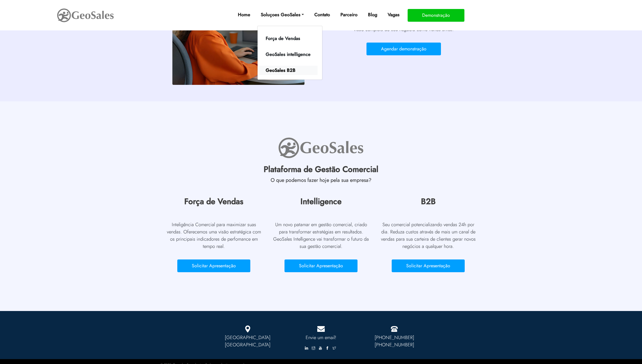 The width and height of the screenshot is (642, 364). Describe the element at coordinates (436, 15) in the screenshot. I see `button: Demonstração` at that location.